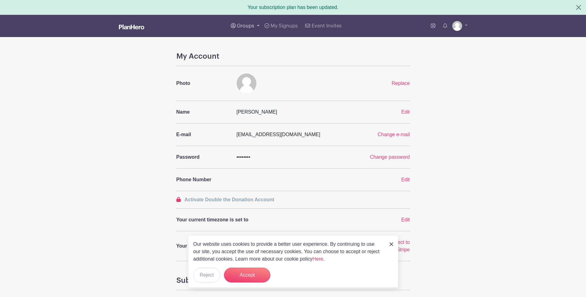 This screenshot has height=297, width=586. I want to click on a: Change e-mail, so click(394, 134).